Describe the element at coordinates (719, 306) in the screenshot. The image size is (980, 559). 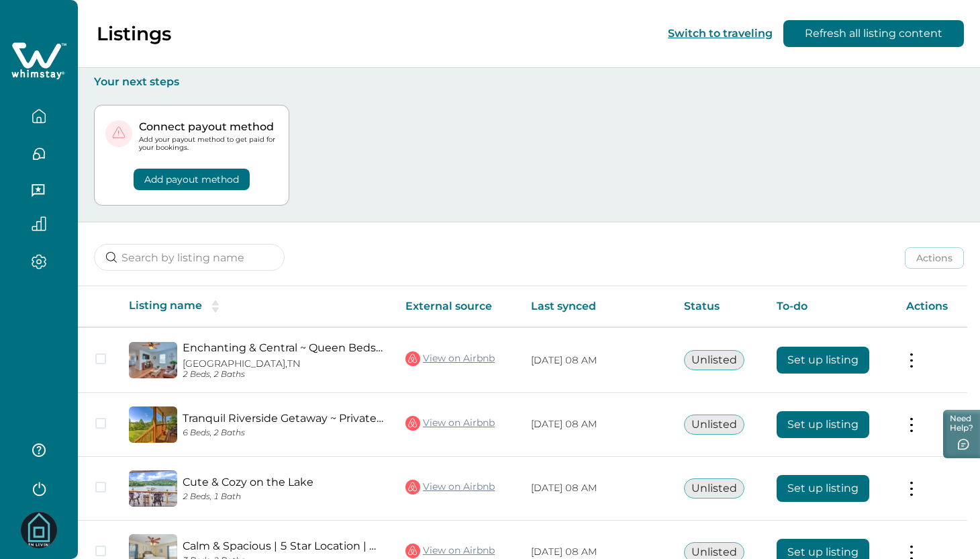
I see `th: Status` at that location.